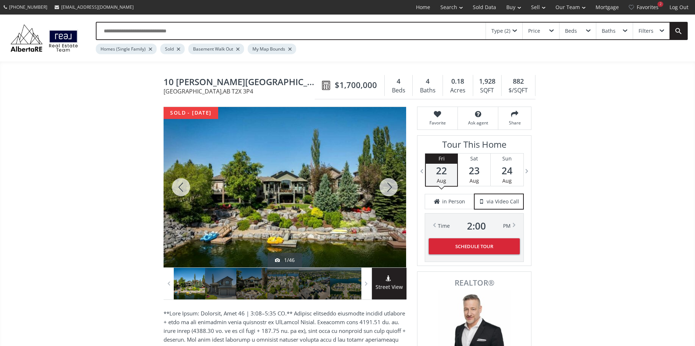 The height and width of the screenshot is (346, 695). I want to click on span: via Video Call, so click(503, 202).